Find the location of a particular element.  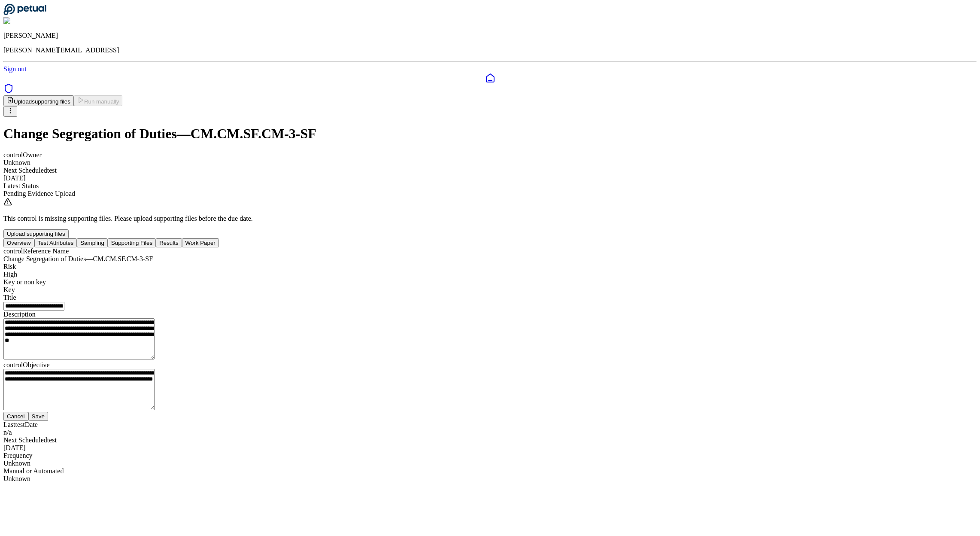

span: Unknown is located at coordinates (16, 162).